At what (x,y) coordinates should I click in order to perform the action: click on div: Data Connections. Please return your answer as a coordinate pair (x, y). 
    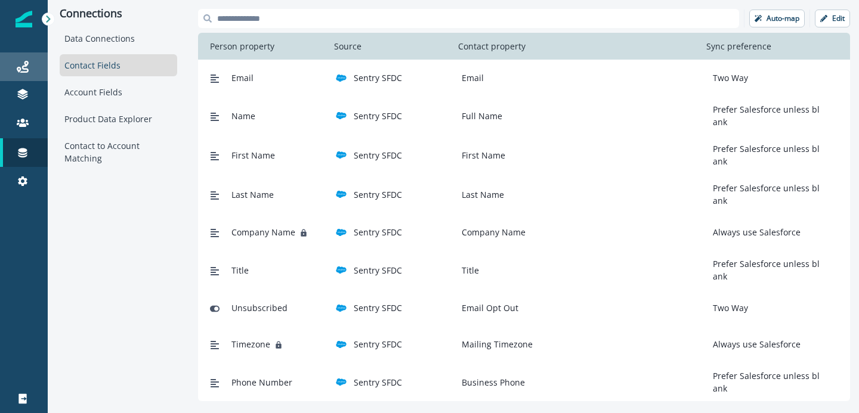
    Looking at the image, I should click on (118, 38).